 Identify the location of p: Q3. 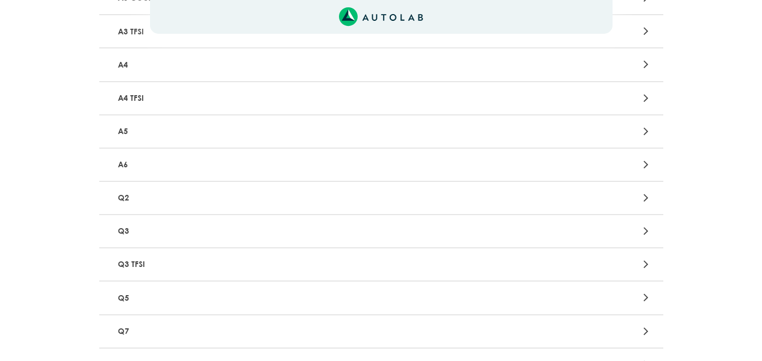
(289, 231).